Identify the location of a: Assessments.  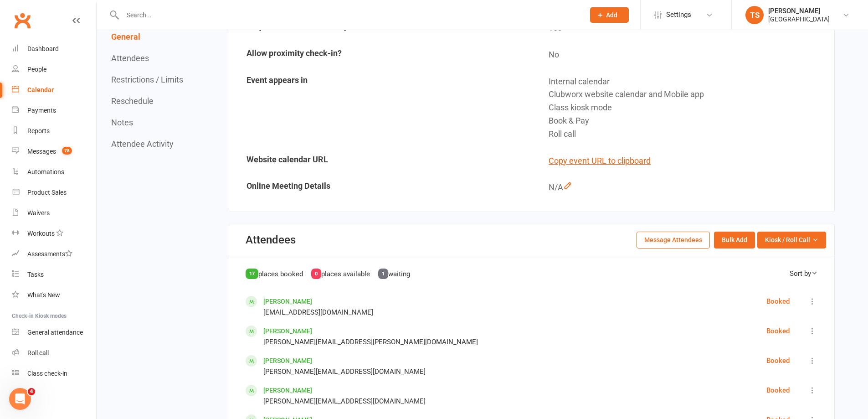
(54, 254).